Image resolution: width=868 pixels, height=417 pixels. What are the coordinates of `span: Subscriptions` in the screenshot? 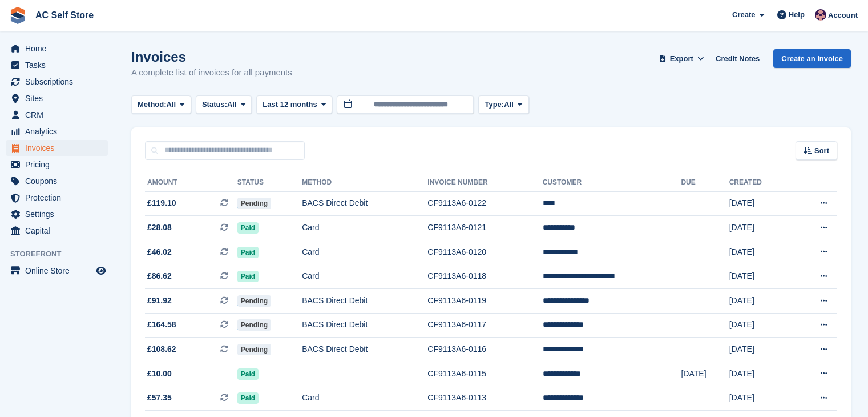 It's located at (60, 81).